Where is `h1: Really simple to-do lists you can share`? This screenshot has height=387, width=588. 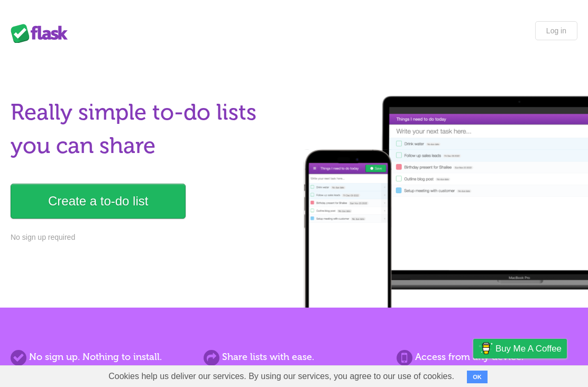
h1: Really simple to-do lists you can share is located at coordinates (149, 129).